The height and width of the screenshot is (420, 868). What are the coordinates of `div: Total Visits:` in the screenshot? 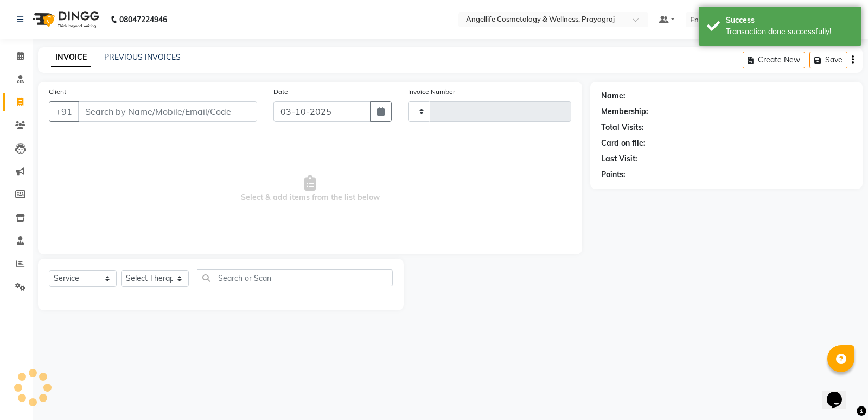 It's located at (622, 127).